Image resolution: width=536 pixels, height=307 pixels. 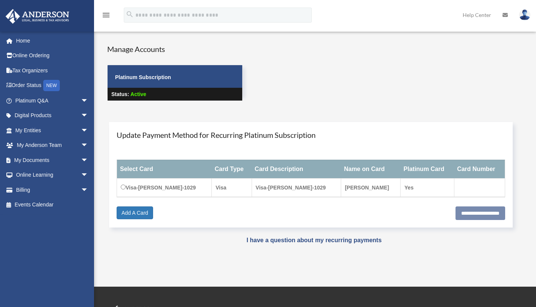 What do you see at coordinates (525, 15) in the screenshot?
I see `img: User Pic` at bounding box center [525, 15].